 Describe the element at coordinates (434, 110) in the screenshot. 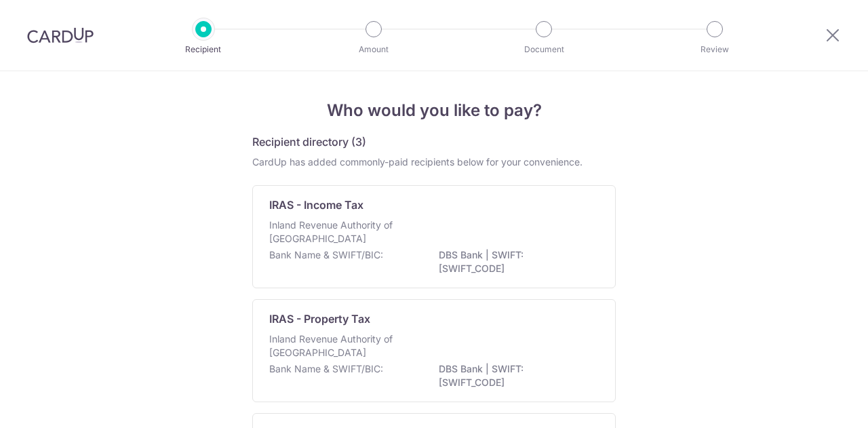

I see `h4: Who would you like to pay?` at that location.